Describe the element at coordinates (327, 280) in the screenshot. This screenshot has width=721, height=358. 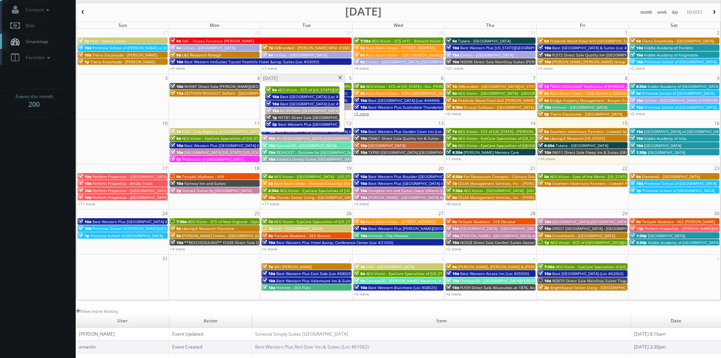
I see `span: Best Western Plus Valemount Inn & Suites (Loc #62120)` at that location.